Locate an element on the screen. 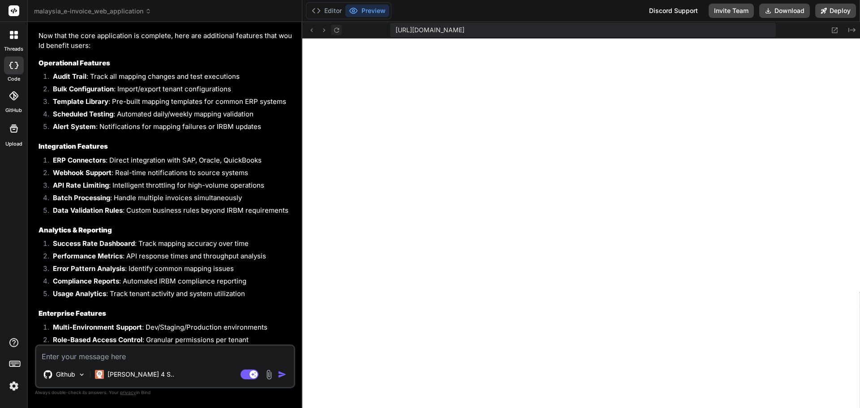 The width and height of the screenshot is (860, 408). strong: Audit Trail is located at coordinates (69, 76).